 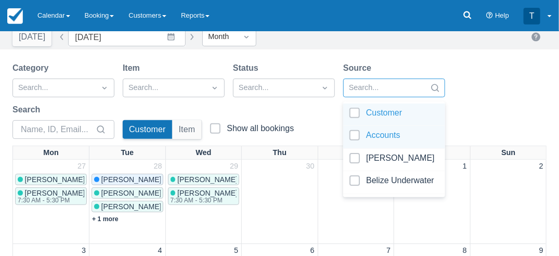 What do you see at coordinates (542, 166) in the screenshot?
I see `a: 2` at bounding box center [542, 166].